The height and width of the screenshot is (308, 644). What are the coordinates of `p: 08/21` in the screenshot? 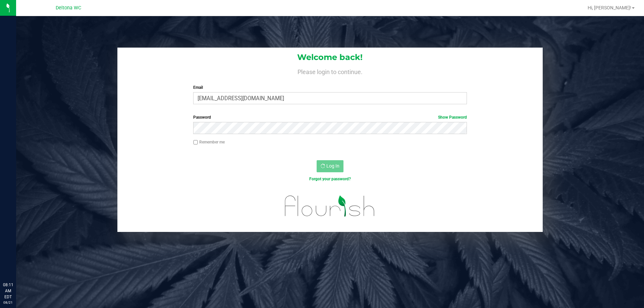 It's located at (8, 302).